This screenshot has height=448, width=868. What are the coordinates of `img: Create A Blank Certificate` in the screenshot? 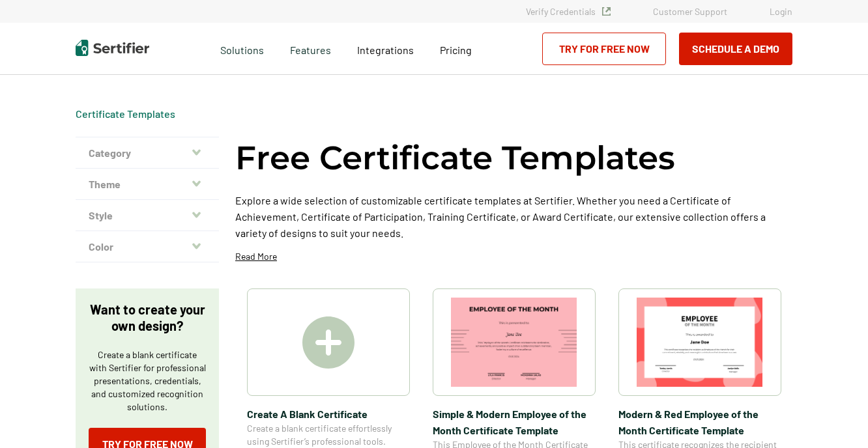 It's located at (329, 342).